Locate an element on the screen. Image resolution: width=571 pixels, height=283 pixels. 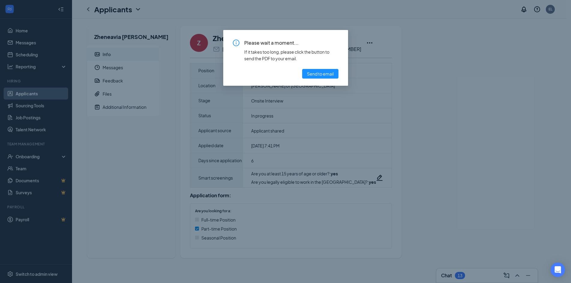
span: Please wait a moment... is located at coordinates (291, 43).